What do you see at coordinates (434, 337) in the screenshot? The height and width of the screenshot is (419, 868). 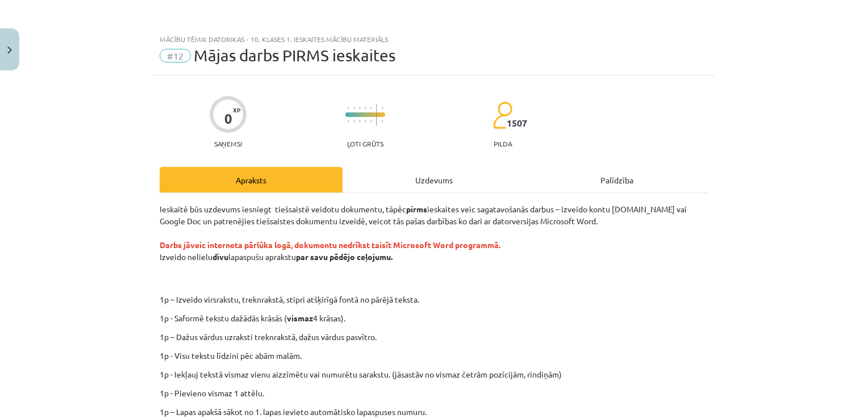 I see `p: 1p – Dažus vārdus uzraksti treknrakstā, dažus vārdus pasvītro.` at bounding box center [434, 337].